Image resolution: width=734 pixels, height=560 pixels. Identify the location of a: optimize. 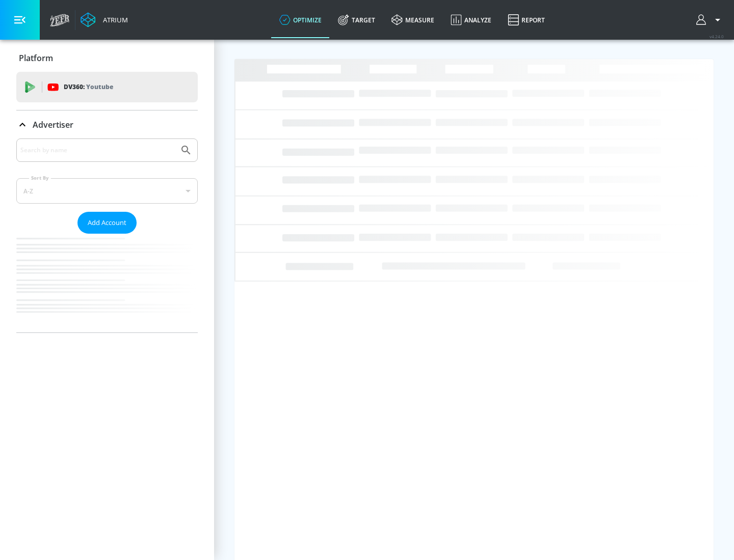
(300, 20).